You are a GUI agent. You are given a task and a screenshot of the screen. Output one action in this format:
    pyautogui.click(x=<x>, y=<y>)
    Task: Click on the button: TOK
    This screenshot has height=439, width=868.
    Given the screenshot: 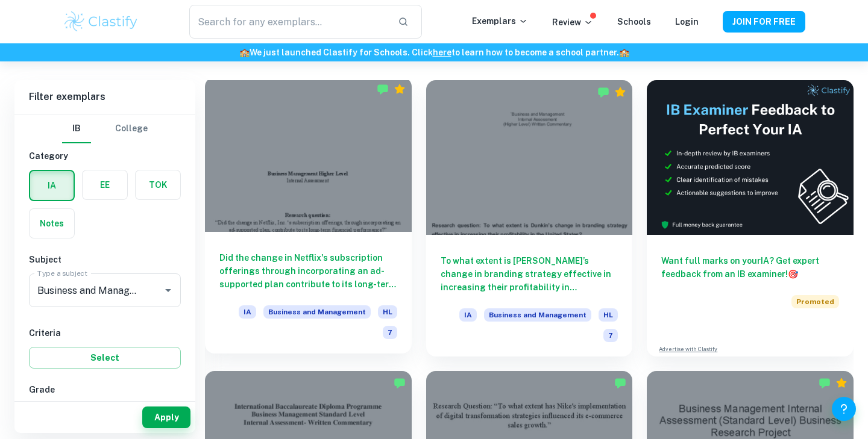 What is the action you would take?
    pyautogui.click(x=157, y=185)
    